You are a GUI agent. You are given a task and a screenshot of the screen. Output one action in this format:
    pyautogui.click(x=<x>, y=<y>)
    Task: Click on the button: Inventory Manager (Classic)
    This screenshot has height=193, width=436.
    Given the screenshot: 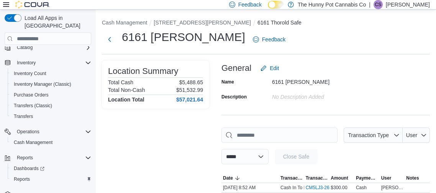 What is the action you would take?
    pyautogui.click(x=51, y=84)
    